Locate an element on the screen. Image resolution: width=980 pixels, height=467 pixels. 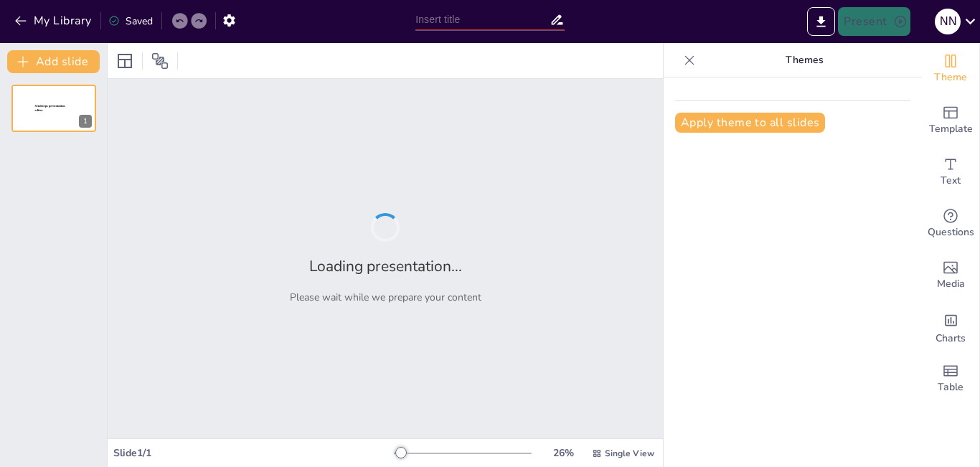
div: Get real-time input from your audience is located at coordinates (950, 224).